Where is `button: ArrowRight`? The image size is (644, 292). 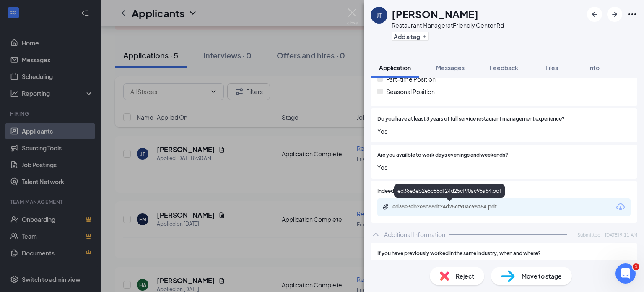
button: ArrowRight is located at coordinates (615, 14).